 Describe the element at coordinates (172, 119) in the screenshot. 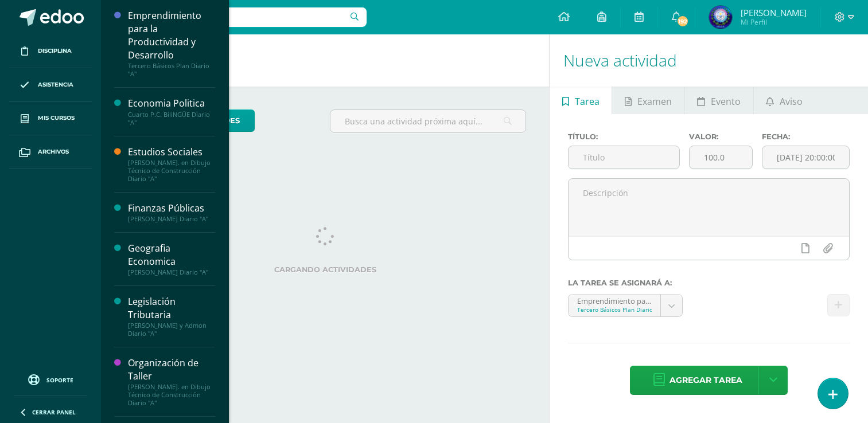

I see `div: Cuarto P.C. BiliNGÜE Diario "A"` at that location.